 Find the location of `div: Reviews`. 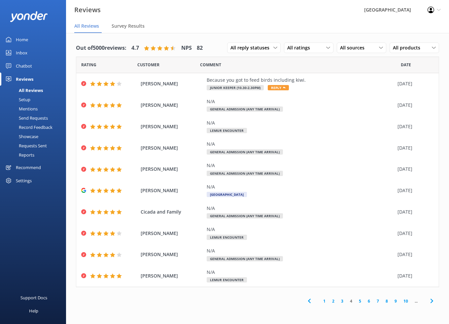

div: Reviews is located at coordinates (24, 79).